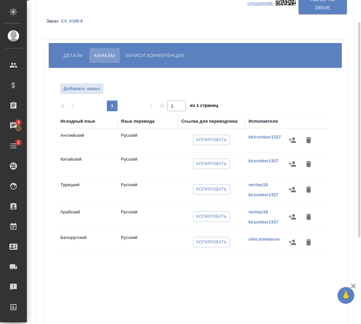  Describe the element at coordinates (18, 122) in the screenshot. I see `span: 3` at that location.